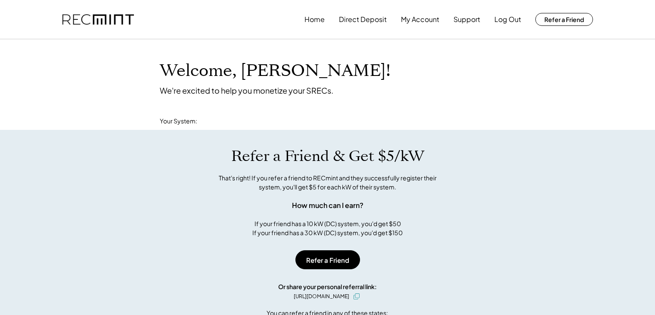 The width and height of the screenshot is (655, 315). Describe the element at coordinates (328, 156) in the screenshot. I see `h1: Refer a Friend & Get $5/kW` at that location.